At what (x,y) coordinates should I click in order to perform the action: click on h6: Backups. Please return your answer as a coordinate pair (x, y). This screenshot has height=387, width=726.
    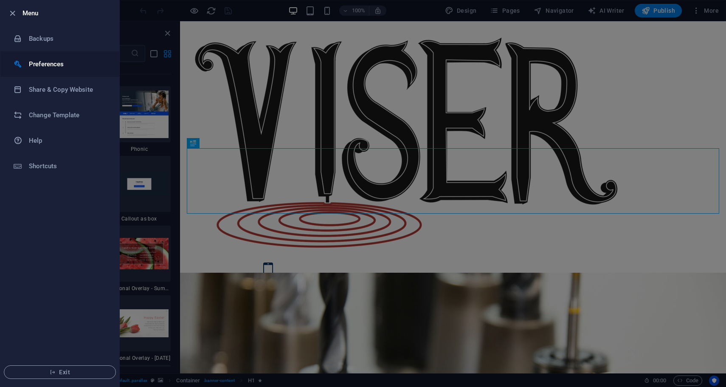
    Looking at the image, I should click on (68, 39).